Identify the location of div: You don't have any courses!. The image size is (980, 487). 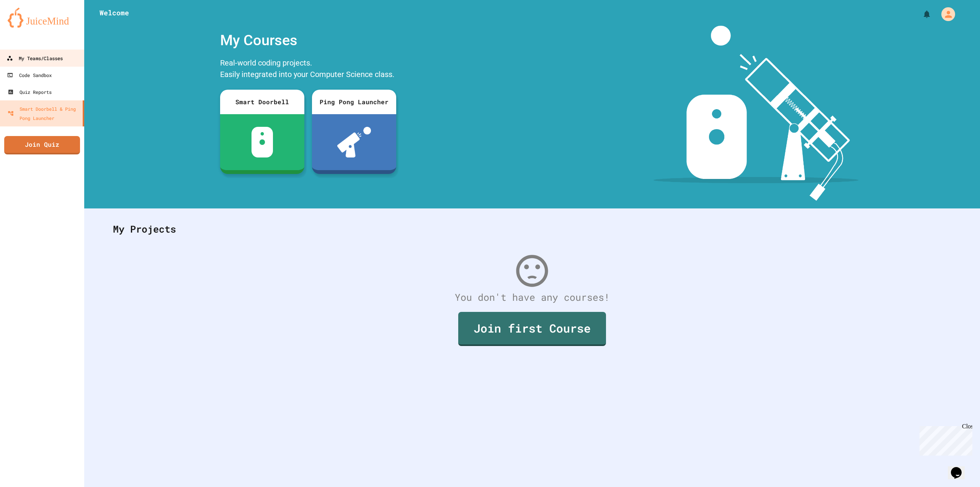
(532, 297).